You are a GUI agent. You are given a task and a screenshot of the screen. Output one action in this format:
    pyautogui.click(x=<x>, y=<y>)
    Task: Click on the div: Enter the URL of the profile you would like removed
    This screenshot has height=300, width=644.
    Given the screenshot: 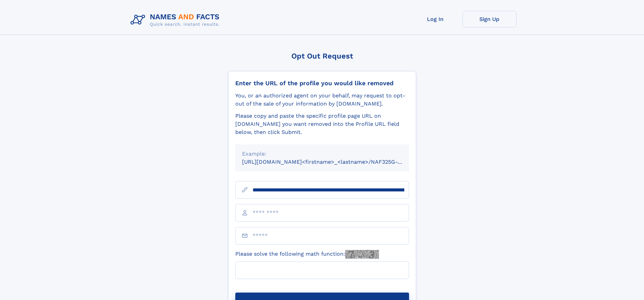 What is the action you would take?
    pyautogui.click(x=322, y=83)
    